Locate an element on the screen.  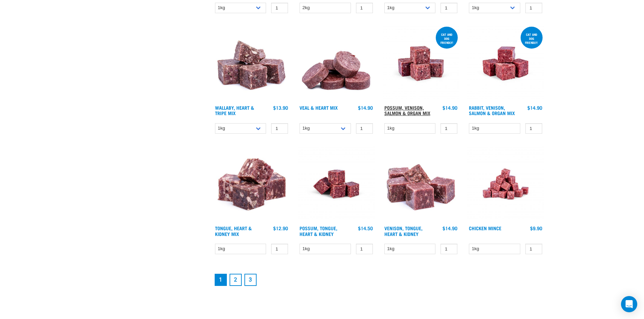
nav: pagination is located at coordinates (379, 280).